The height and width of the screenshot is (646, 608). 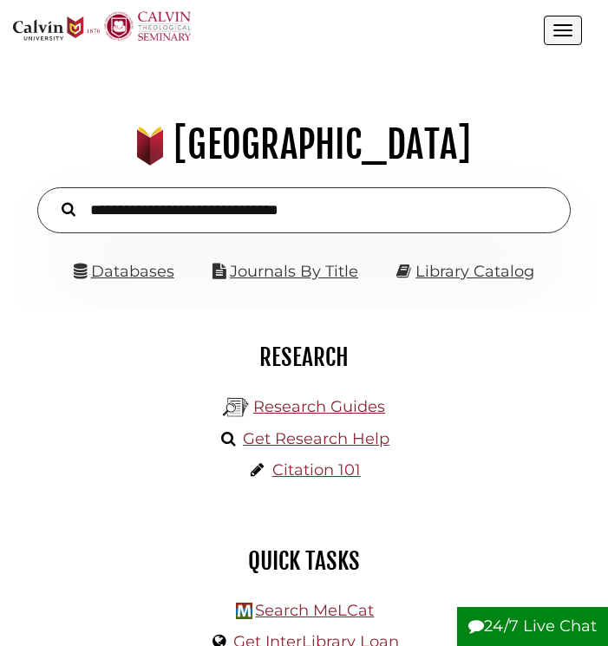 What do you see at coordinates (319, 407) in the screenshot?
I see `a: Research Guides` at bounding box center [319, 407].